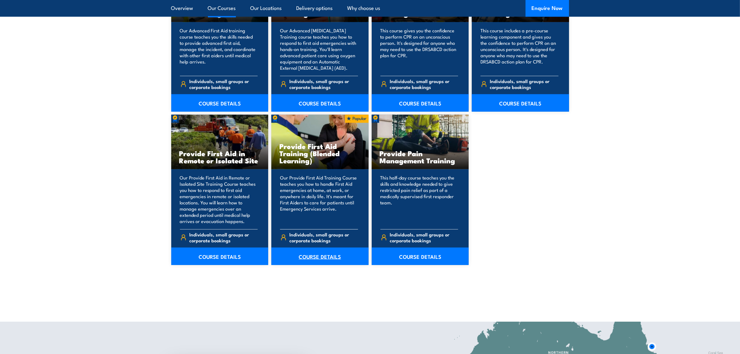  Describe the element at coordinates (419, 49) in the screenshot. I see `p: This course gives you the confidence to perform CPR on an unconscious person. It's designed for a...` at that location.